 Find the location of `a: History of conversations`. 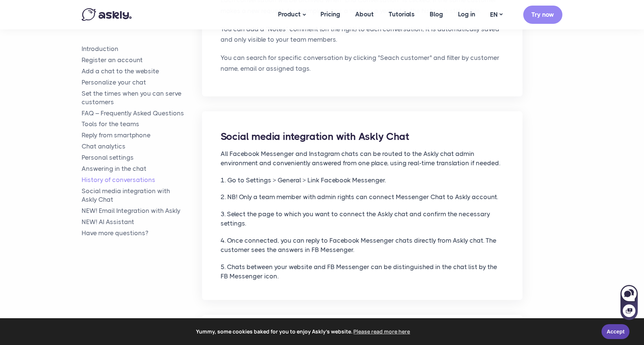

a: History of conversations is located at coordinates (142, 180).